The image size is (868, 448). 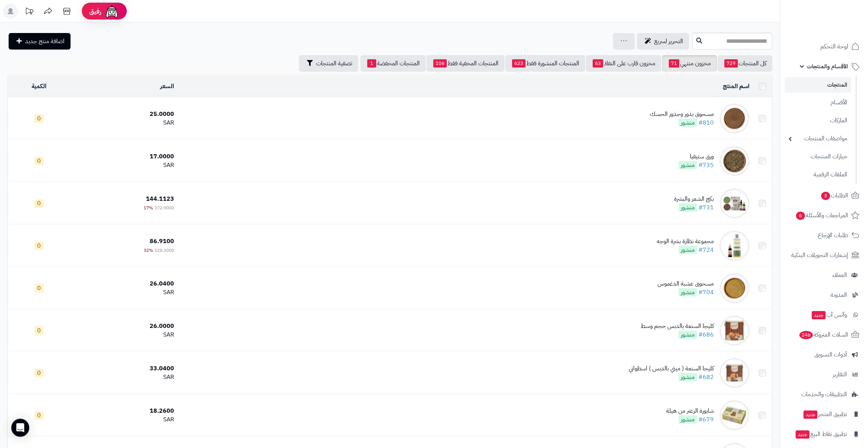 I want to click on span: 623, so click(x=518, y=63).